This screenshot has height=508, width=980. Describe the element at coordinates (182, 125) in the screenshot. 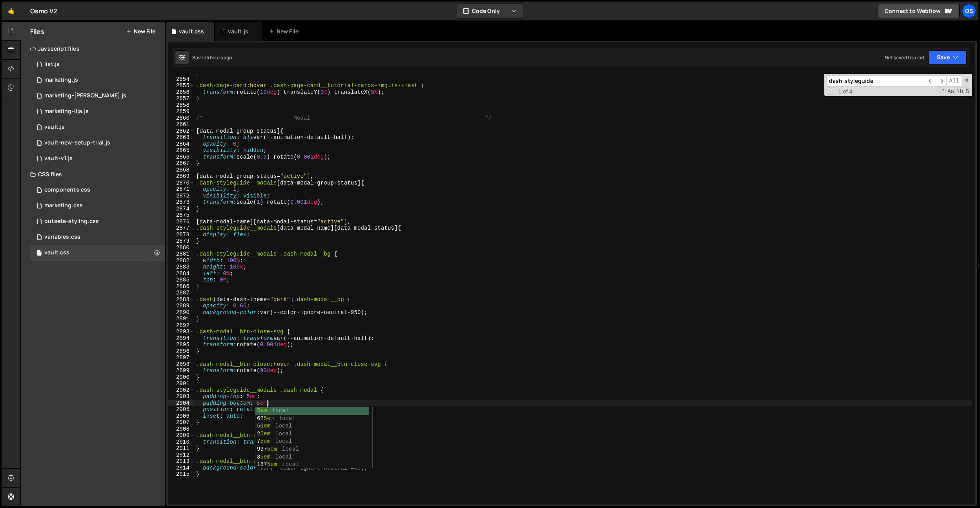

I see `div: 2861` at that location.